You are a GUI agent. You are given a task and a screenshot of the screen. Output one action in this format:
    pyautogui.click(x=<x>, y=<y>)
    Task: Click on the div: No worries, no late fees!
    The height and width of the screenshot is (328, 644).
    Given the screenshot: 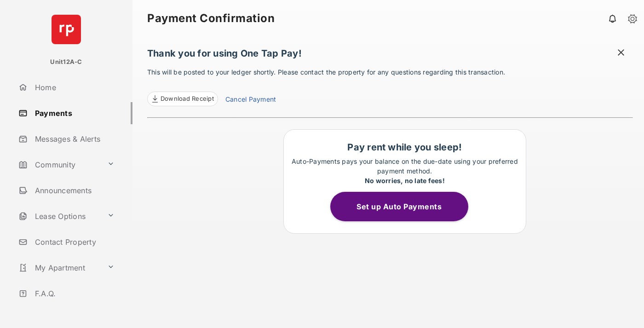 What is the action you would take?
    pyautogui.click(x=405, y=180)
    